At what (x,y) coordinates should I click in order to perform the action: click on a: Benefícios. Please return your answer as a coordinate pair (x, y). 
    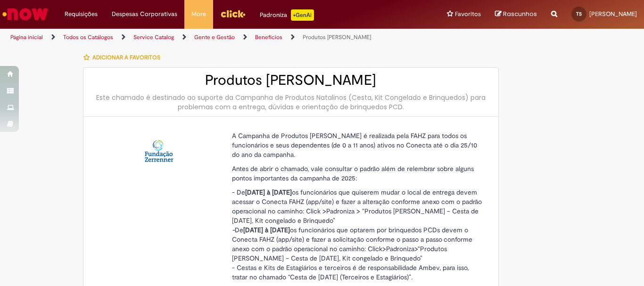
    Looking at the image, I should click on (269, 37).